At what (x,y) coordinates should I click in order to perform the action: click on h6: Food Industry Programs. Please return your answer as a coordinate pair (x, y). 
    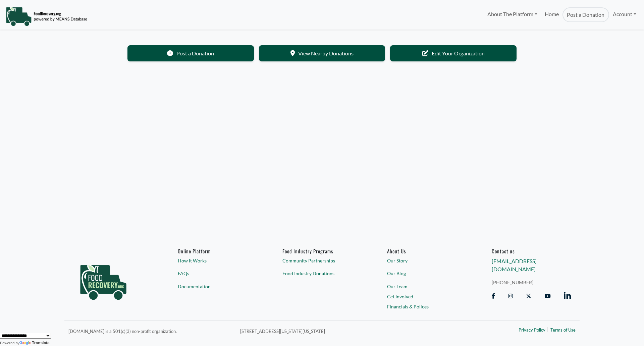
    Looking at the image, I should click on (322, 251).